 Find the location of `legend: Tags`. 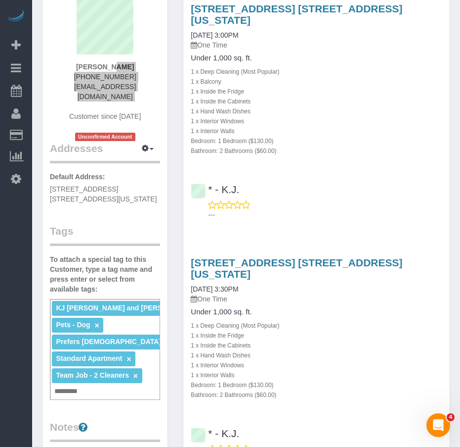

legend: Tags is located at coordinates (105, 234).